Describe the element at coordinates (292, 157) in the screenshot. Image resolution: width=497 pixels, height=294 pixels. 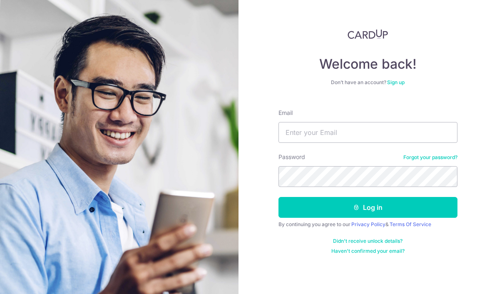
I see `label: Password` at that location.